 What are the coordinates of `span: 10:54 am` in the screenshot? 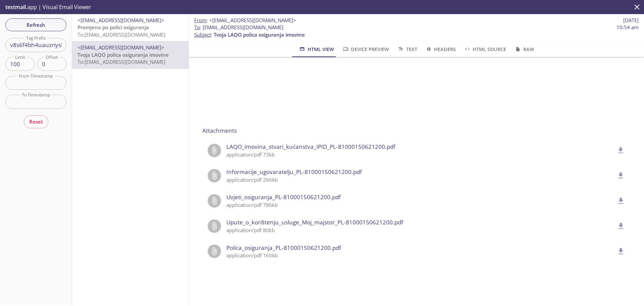 It's located at (627, 27).